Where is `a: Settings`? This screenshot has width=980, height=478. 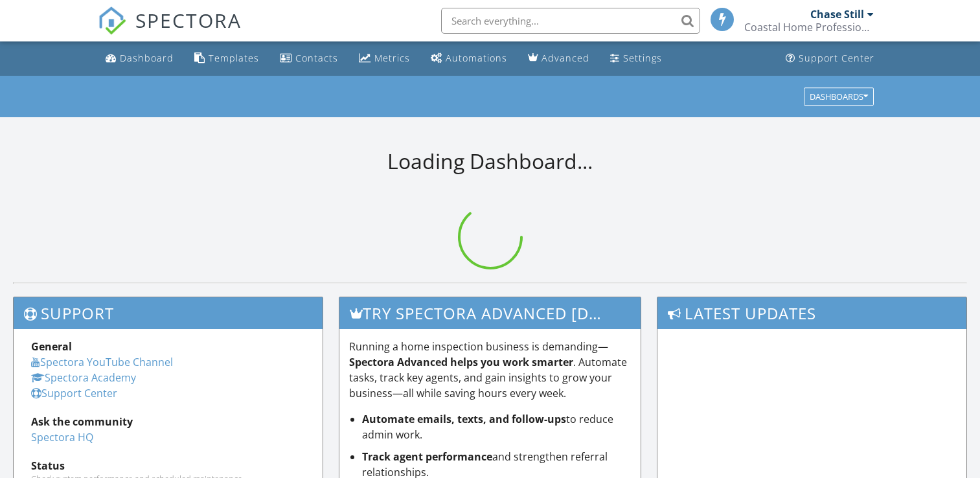
a: Settings is located at coordinates (636, 58).